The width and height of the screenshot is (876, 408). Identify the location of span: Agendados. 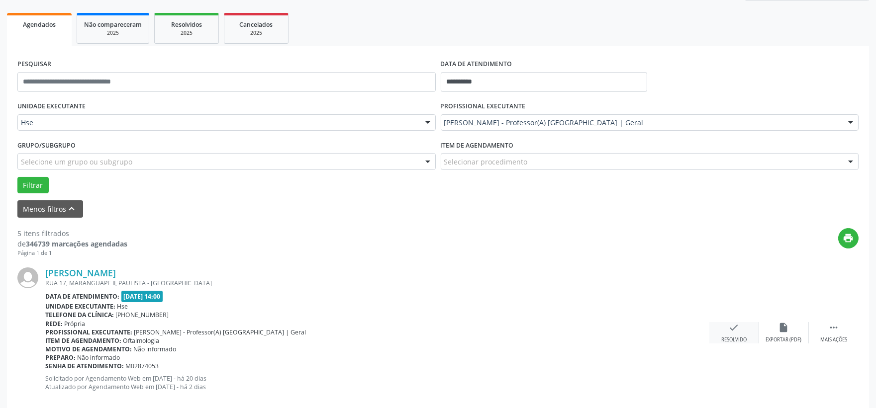
(39, 24).